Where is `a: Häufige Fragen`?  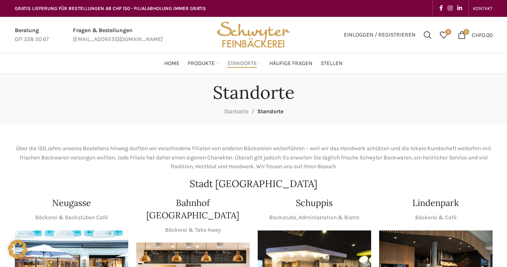 a: Häufige Fragen is located at coordinates (291, 63).